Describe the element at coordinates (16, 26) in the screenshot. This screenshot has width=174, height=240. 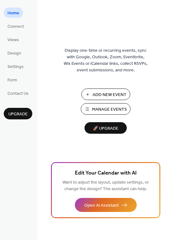
I see `span: Connect` at that location.